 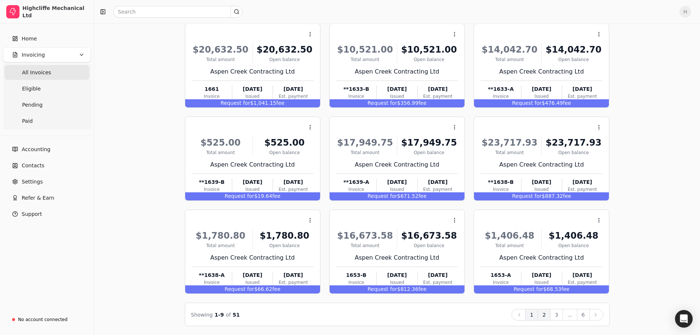 I want to click on div: $23,717.93, so click(x=509, y=143).